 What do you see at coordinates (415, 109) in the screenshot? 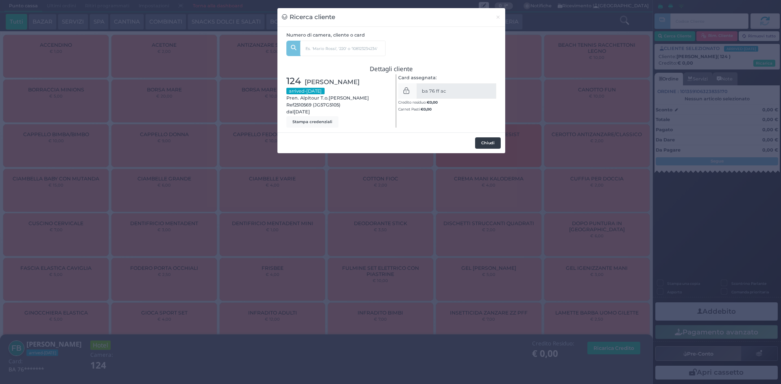
I see `small: Carnet Pasti:` at bounding box center [415, 109].